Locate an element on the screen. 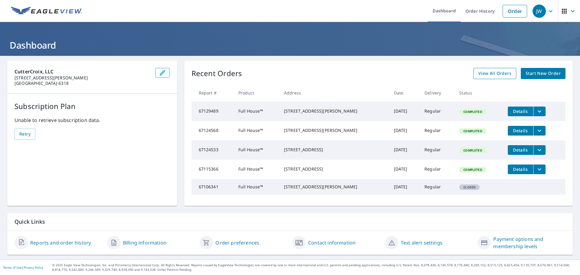 The height and width of the screenshot is (275, 580). th: Date is located at coordinates (404, 93).